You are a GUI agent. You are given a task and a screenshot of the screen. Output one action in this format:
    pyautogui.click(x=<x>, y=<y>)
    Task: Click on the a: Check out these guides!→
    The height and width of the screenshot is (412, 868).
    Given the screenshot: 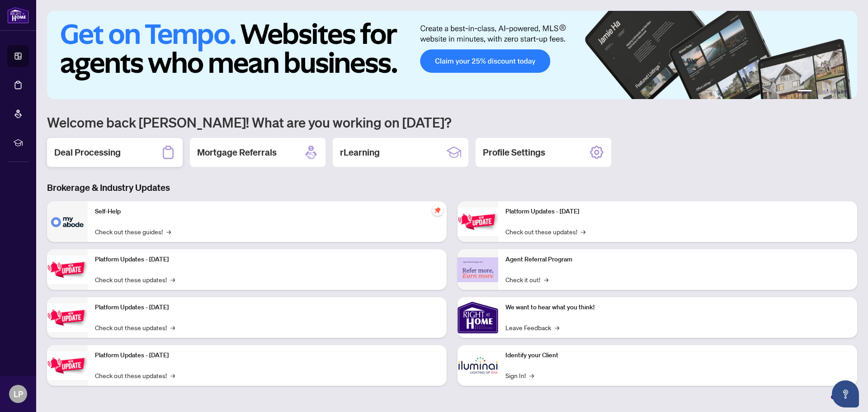 What is the action you would take?
    pyautogui.click(x=133, y=231)
    